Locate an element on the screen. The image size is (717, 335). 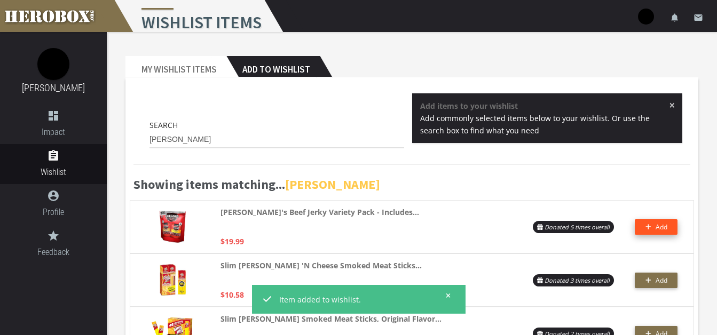
img: 61M3eJY6tFL._AC_UL320_.jpg is located at coordinates (172, 227).